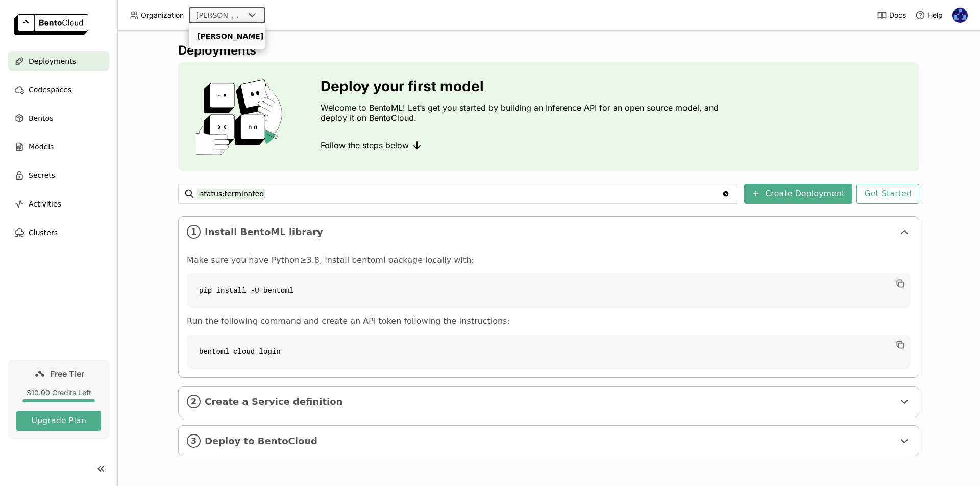 Image resolution: width=980 pixels, height=486 pixels. What do you see at coordinates (59, 233) in the screenshot?
I see `a: Clusters` at bounding box center [59, 233].